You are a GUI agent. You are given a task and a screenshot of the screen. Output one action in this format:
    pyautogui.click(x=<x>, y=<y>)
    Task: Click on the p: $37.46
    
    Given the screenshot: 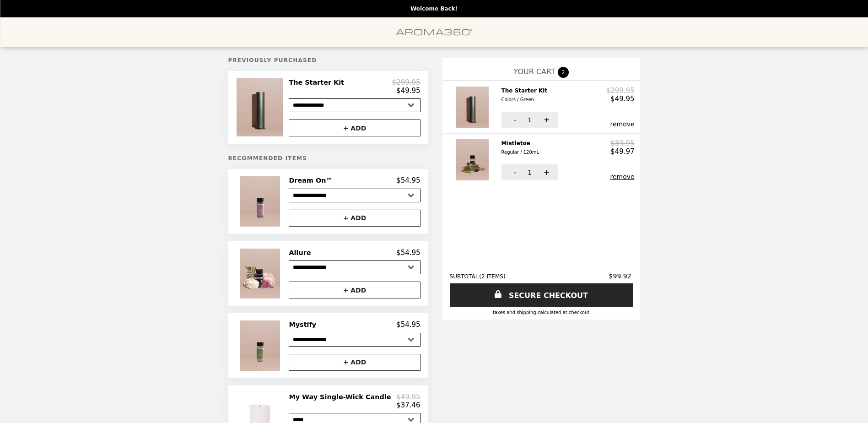 What is the action you would take?
    pyautogui.click(x=408, y=405)
    